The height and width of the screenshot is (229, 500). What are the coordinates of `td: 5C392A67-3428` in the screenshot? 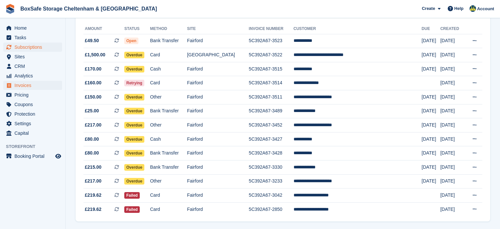 It's located at (271, 153).